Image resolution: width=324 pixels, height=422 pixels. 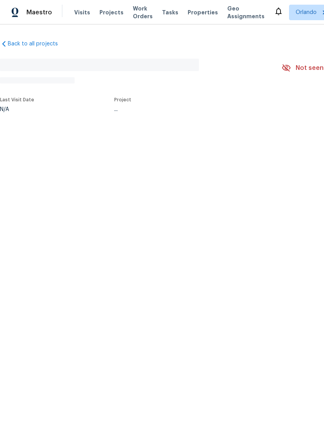 I want to click on span: Visits, so click(x=82, y=12).